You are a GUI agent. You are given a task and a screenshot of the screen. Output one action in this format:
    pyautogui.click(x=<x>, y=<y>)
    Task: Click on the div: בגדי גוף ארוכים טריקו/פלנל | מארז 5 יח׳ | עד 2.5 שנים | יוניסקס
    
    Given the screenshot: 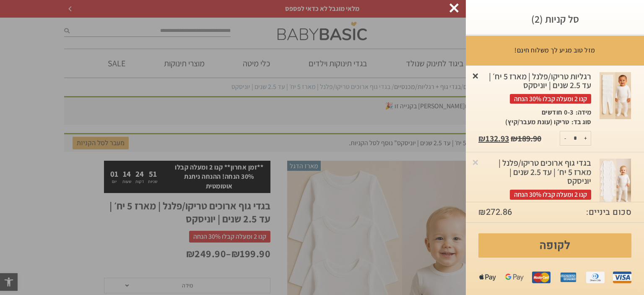 What is the action you would take?
    pyautogui.click(x=534, y=179)
    